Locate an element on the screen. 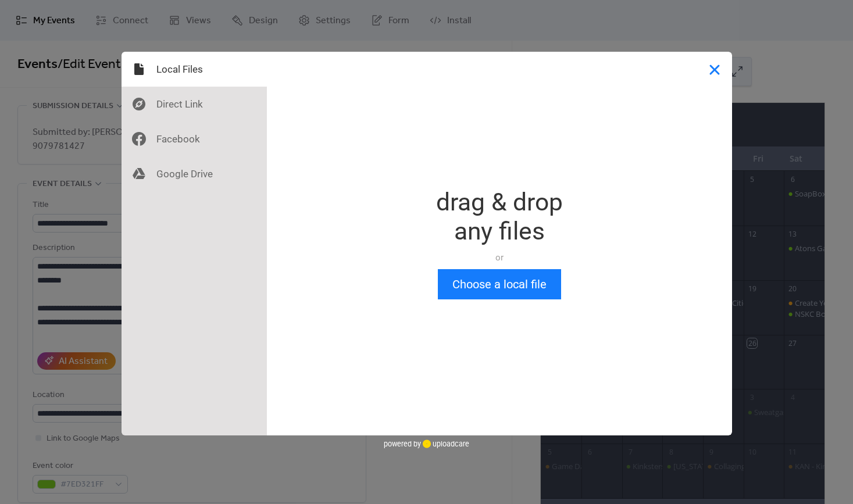 This screenshot has width=853, height=504. div: Local Files is located at coordinates (194, 69).